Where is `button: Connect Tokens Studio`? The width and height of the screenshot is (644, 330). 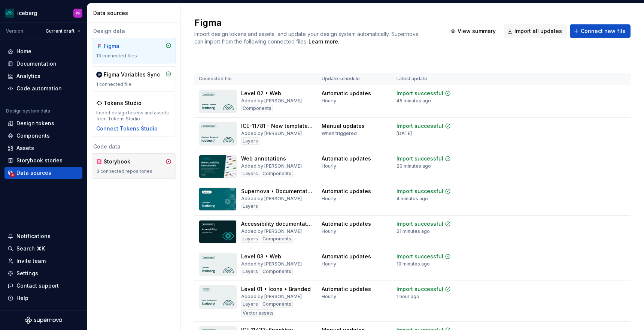
button: Connect Tokens Studio is located at coordinates (127, 128).